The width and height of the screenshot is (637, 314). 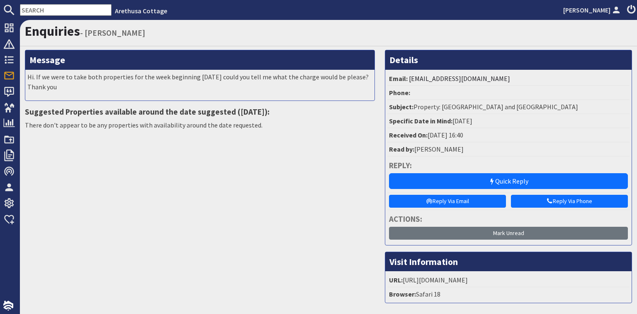 What do you see at coordinates (448, 201) in the screenshot?
I see `a: Reply Via Email` at bounding box center [448, 201].